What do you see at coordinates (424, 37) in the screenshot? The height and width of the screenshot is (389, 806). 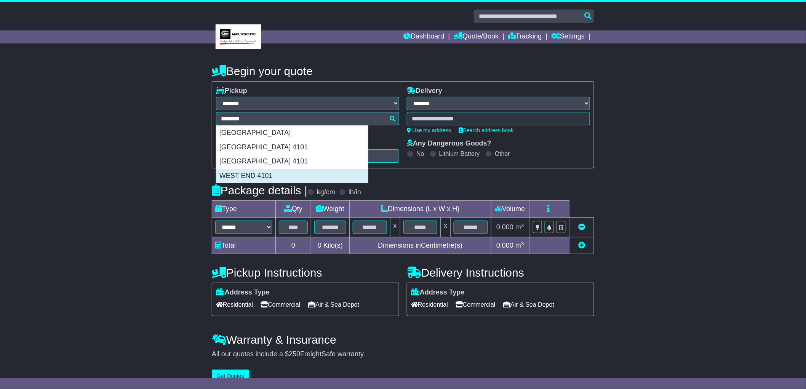 I see `a: Dashboard` at bounding box center [424, 37].